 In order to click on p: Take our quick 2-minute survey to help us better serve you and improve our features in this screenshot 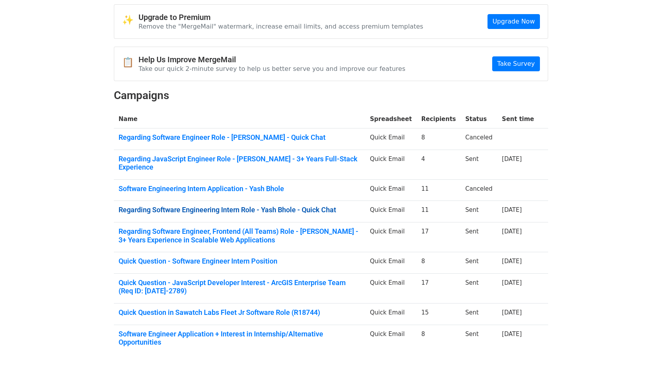, I will do `click(272, 68)`.